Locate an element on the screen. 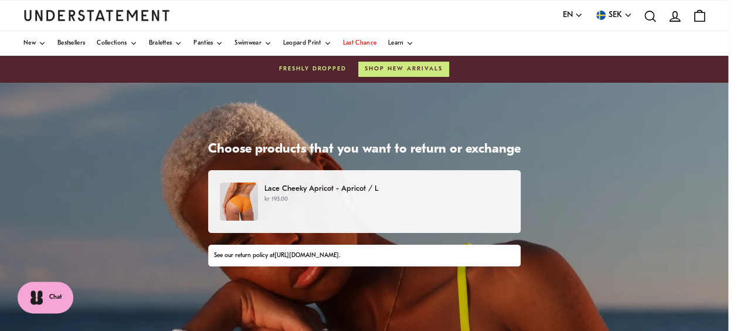 The height and width of the screenshot is (331, 737). a: New is located at coordinates (35, 43).